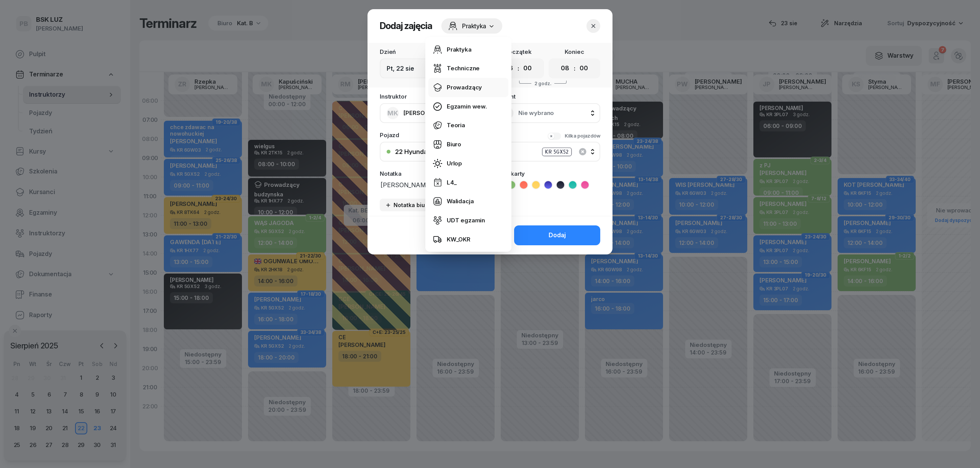  What do you see at coordinates (557, 236) in the screenshot?
I see `button: Dodaj` at bounding box center [557, 236].